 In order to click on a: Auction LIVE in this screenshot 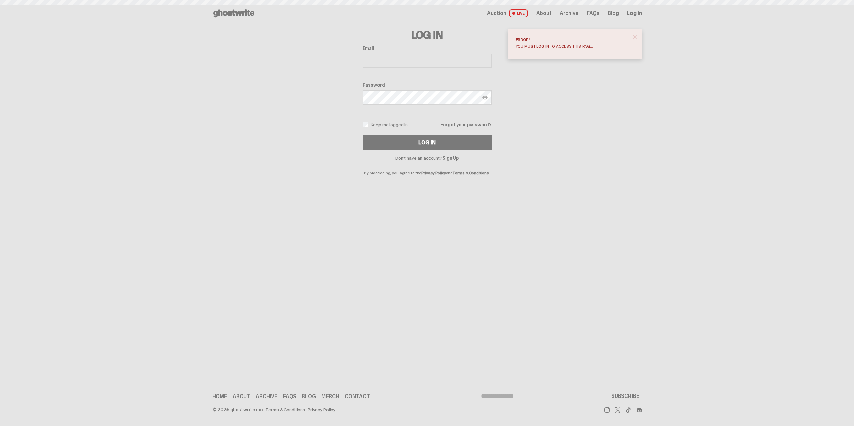, I will do `click(507, 13)`.